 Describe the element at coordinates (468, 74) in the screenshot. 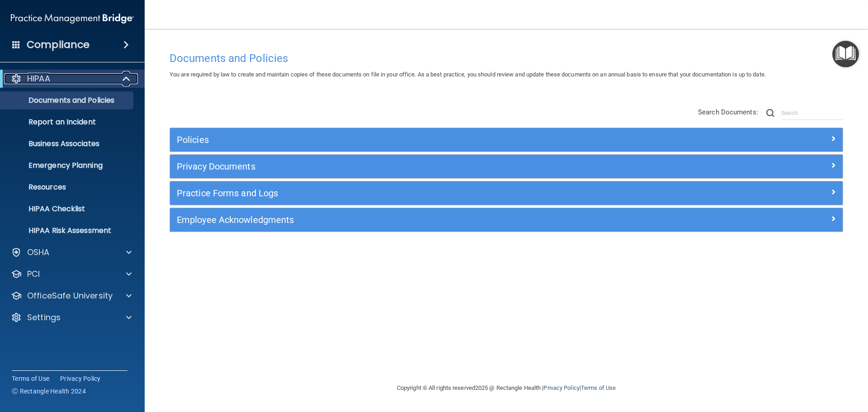

I see `span: You are required by law to create and maintain copies of these documents on file in your office. ...` at that location.